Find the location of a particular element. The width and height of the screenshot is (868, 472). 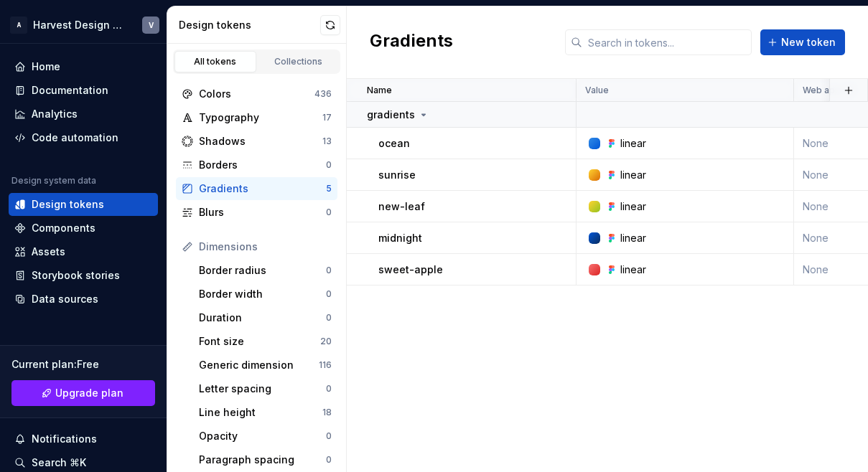

div: Home is located at coordinates (46, 66).